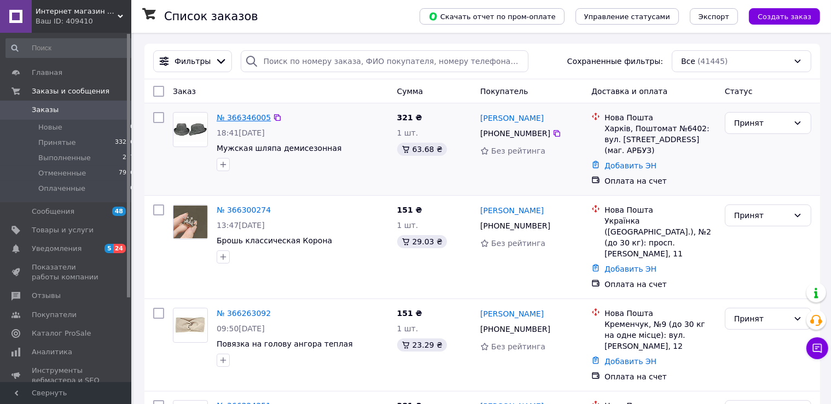  What do you see at coordinates (492, 16) in the screenshot?
I see `button: Скачать отчет по пром-оплате` at bounding box center [492, 16].